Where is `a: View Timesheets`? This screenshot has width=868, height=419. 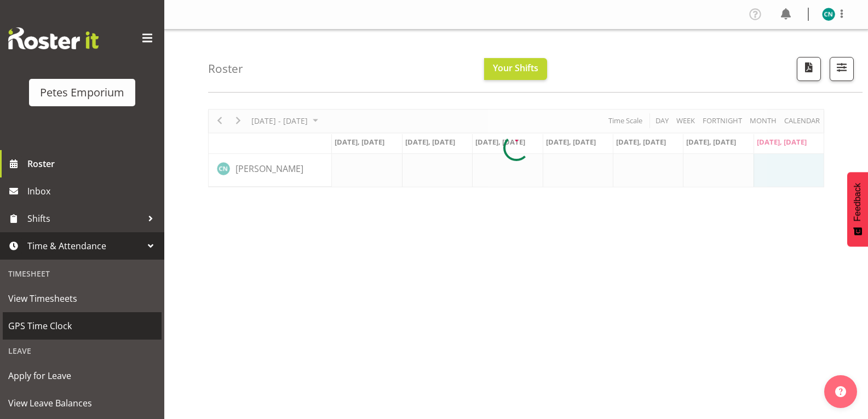 a: View Timesheets is located at coordinates (82, 298).